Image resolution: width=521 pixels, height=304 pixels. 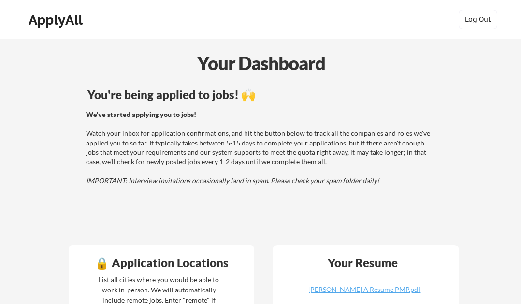 What do you see at coordinates (261, 63) in the screenshot?
I see `div: Your Dashboard` at bounding box center [261, 63].